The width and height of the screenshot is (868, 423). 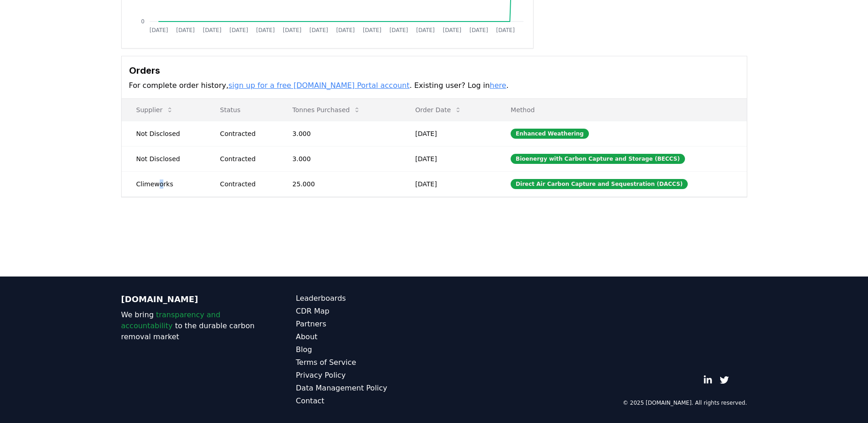 What do you see at coordinates (365, 388) in the screenshot?
I see `a: Data Management Policy` at bounding box center [365, 388].